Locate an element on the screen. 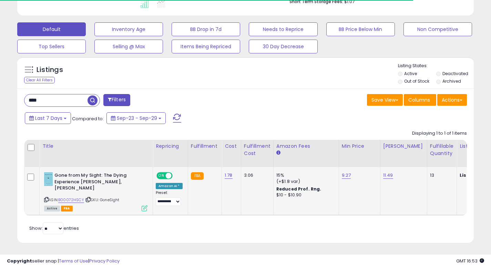 This screenshot has height=268, width=491. span: OFF is located at coordinates (177, 176).